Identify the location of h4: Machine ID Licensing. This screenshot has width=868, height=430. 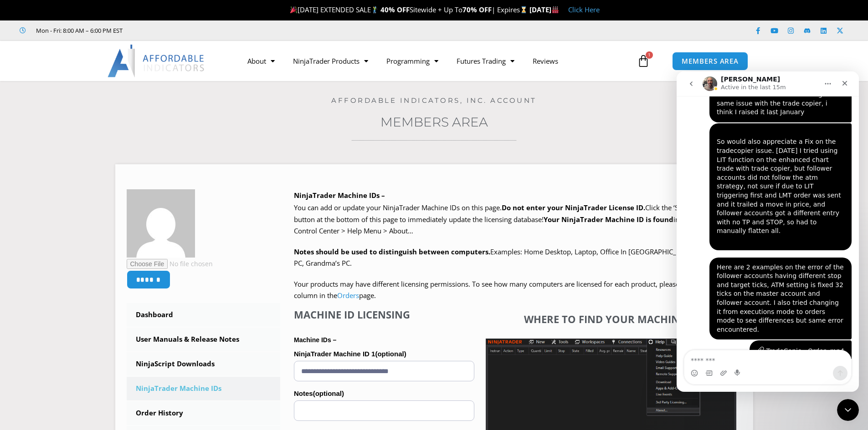
(384, 315).